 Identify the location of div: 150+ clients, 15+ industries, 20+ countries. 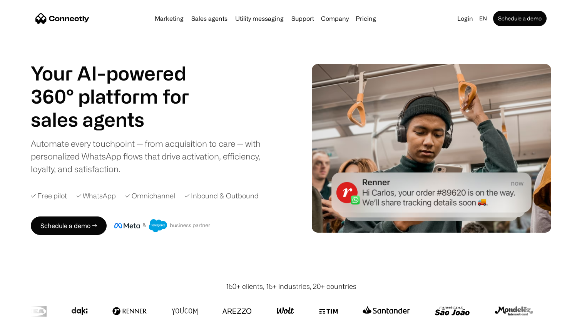
(291, 286).